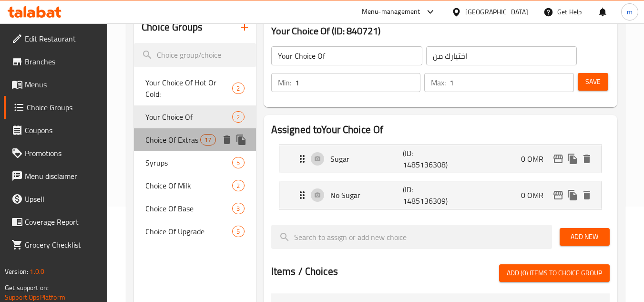 The width and height of the screenshot is (644, 302). I want to click on div: Your Choice Of Hot Or Cold:2, so click(194, 88).